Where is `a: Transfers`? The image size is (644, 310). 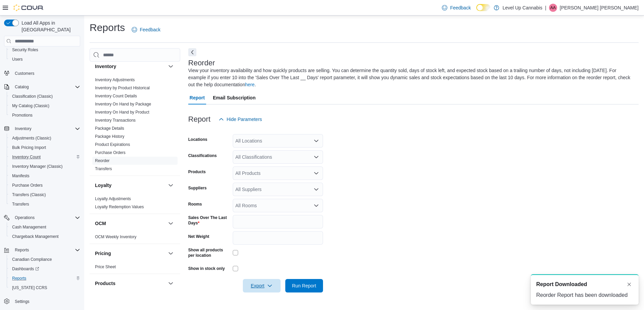
a: Transfers is located at coordinates (20, 204).